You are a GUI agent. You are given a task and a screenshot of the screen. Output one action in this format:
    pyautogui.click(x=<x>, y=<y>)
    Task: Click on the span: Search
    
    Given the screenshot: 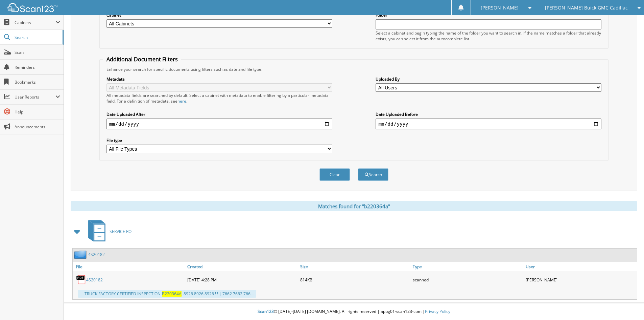 What is the action you would take?
    pyautogui.click(x=37, y=37)
    